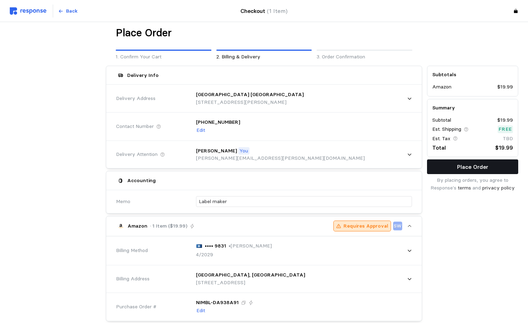 The image size is (528, 323). Describe the element at coordinates (132, 251) in the screenshot. I see `span: Billing Method` at that location.